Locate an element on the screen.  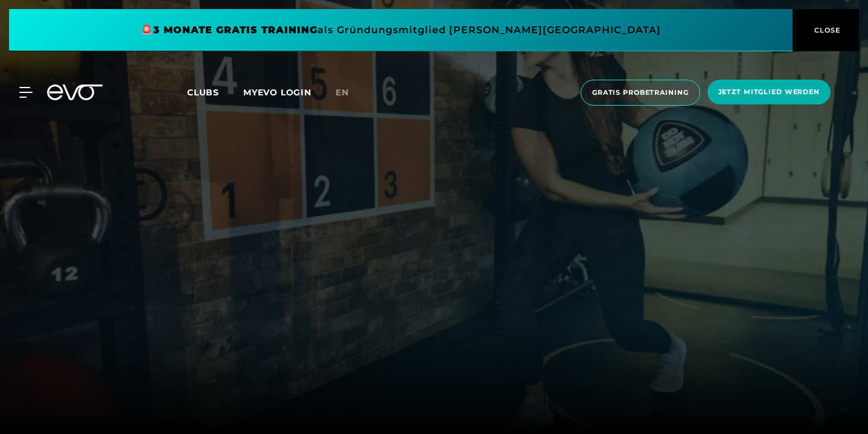
a: Clubs is located at coordinates (215, 92).